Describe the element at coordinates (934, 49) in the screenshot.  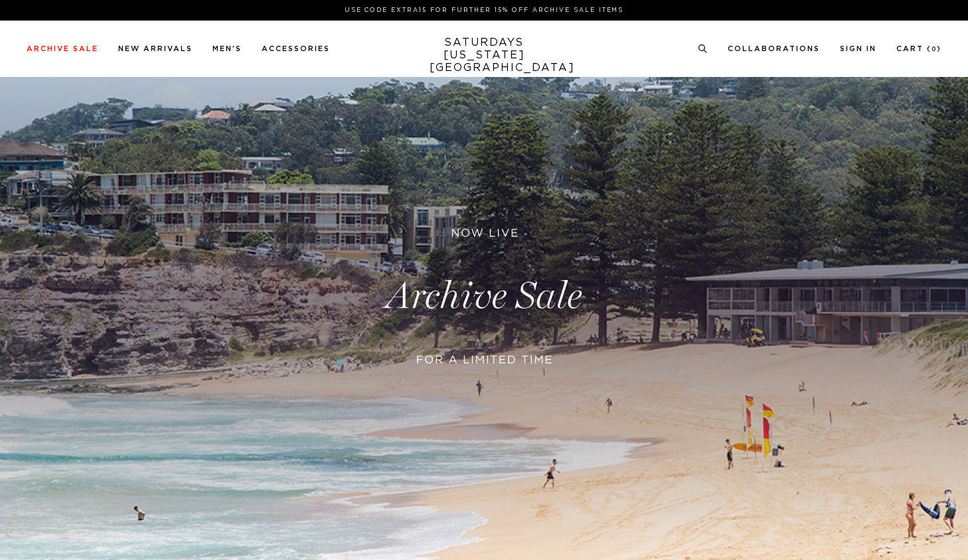
I see `small: 0` at that location.